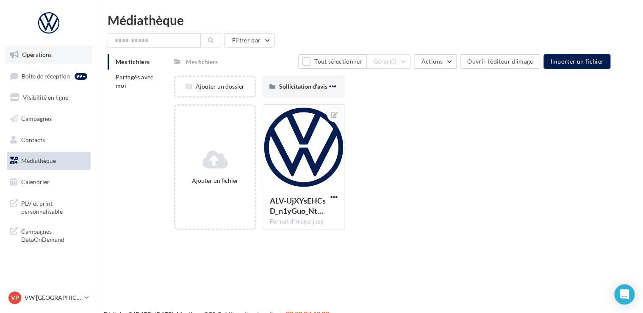  Describe the element at coordinates (36, 118) in the screenshot. I see `span: Campagnes` at that location.